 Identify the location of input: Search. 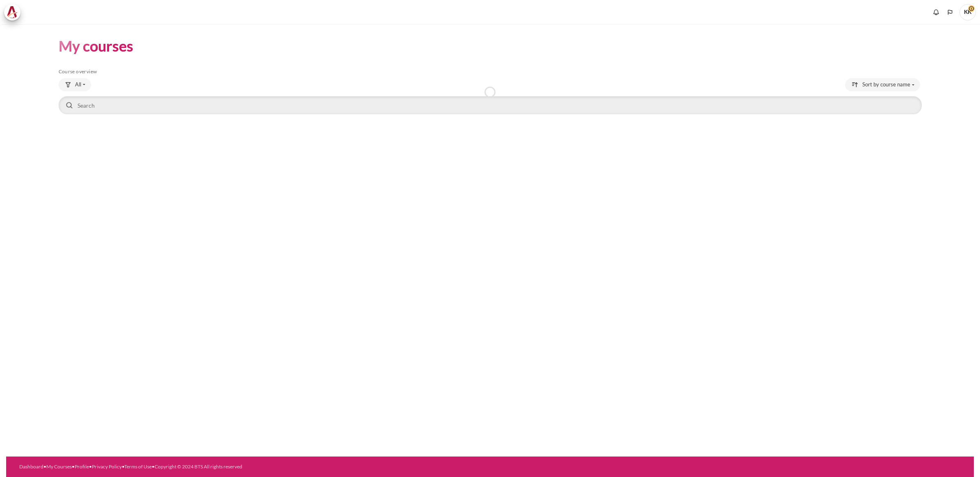
(490, 105).